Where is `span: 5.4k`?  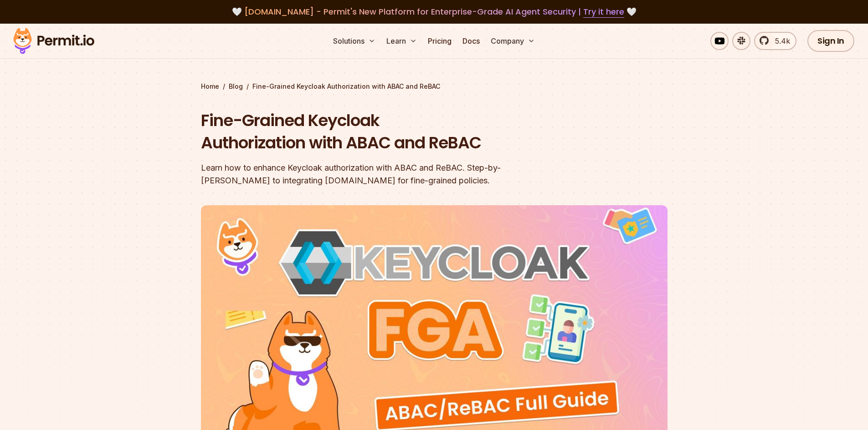
span: 5.4k is located at coordinates (779, 41).